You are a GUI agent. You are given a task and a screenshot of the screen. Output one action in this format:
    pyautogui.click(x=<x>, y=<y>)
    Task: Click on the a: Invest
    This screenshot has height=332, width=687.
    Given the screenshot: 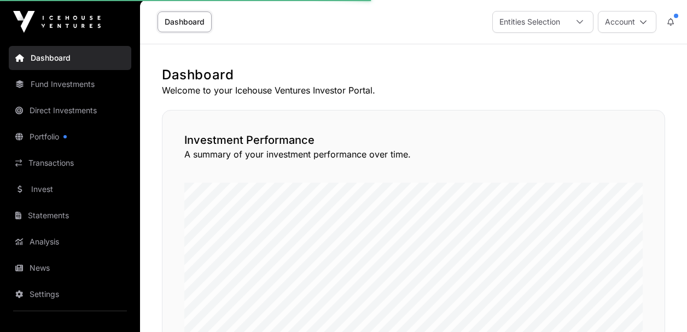 What is the action you would take?
    pyautogui.click(x=70, y=189)
    